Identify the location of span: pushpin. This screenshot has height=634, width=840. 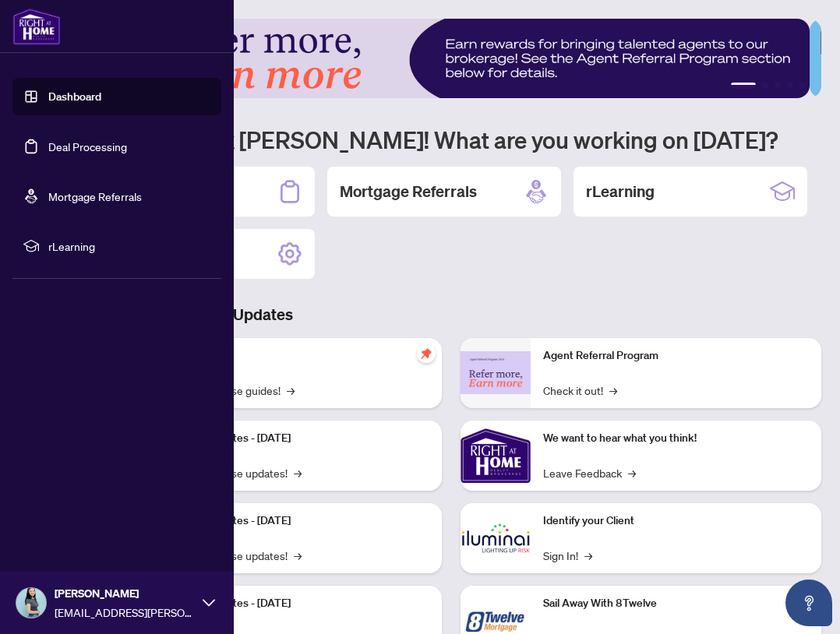
(426, 353).